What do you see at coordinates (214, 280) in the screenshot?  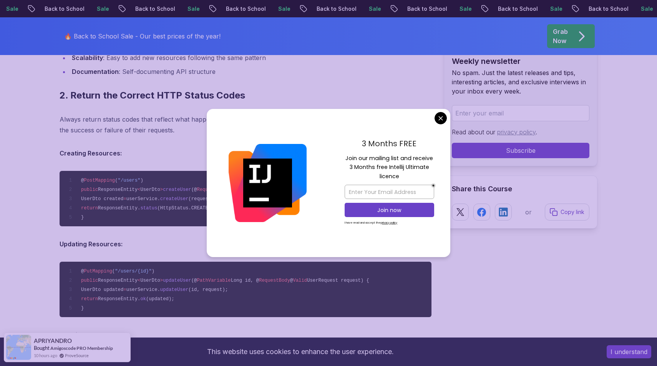 I see `span: PathVariable` at bounding box center [214, 280].